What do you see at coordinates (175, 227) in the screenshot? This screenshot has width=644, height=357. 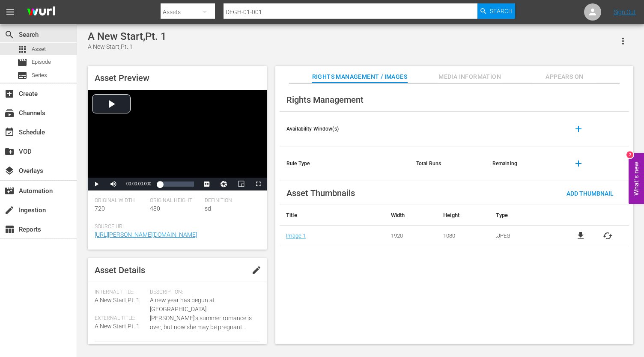 I see `span: Source Url` at bounding box center [175, 227].